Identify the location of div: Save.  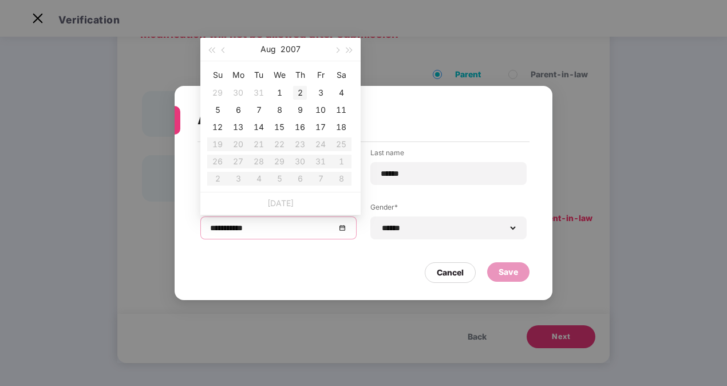
(508, 272).